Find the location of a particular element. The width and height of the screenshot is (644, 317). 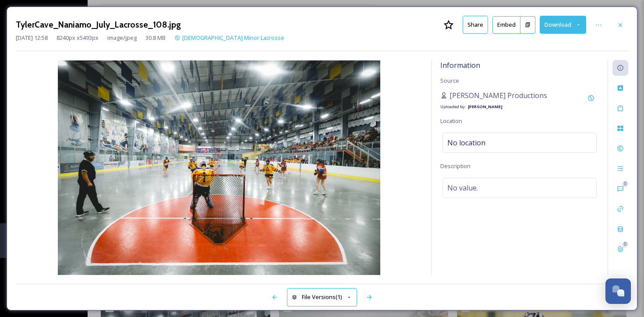

button: File Versions(1) is located at coordinates (322, 297).